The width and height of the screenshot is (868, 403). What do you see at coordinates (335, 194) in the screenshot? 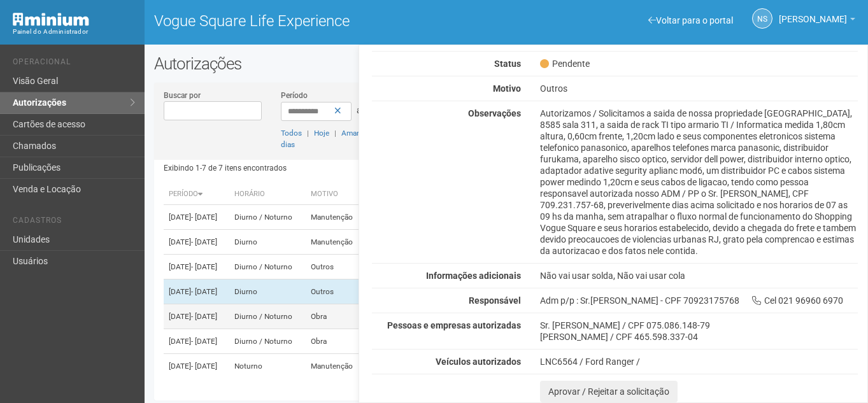
I see `th: Motivo` at bounding box center [335, 194].